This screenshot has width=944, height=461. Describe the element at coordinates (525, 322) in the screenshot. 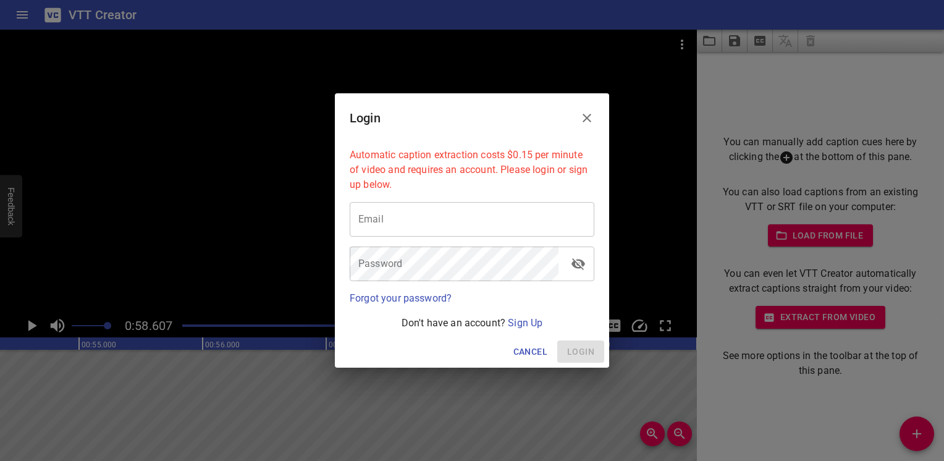

I see `a: Sign Up` at that location.